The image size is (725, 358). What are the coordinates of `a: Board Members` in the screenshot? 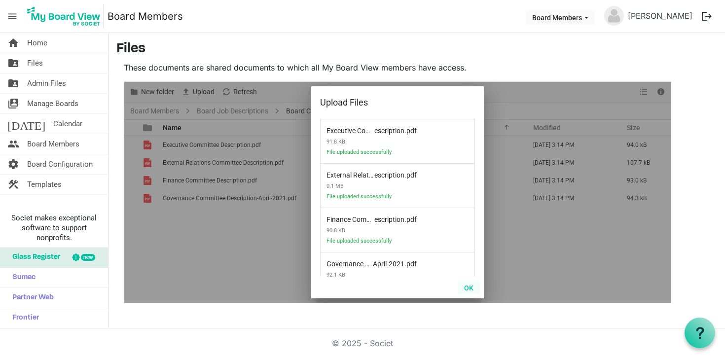 It's located at (145, 16).